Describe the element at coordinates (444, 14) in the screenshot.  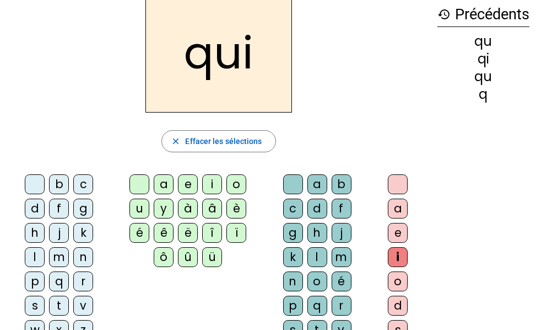
I see `mat-icon: history` at that location.